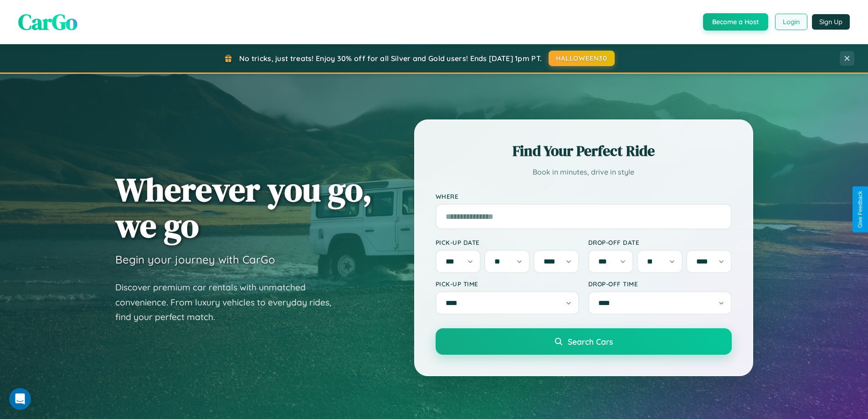 This screenshot has width=868, height=419. Describe the element at coordinates (584, 342) in the screenshot. I see `button: Search Cars` at that location.